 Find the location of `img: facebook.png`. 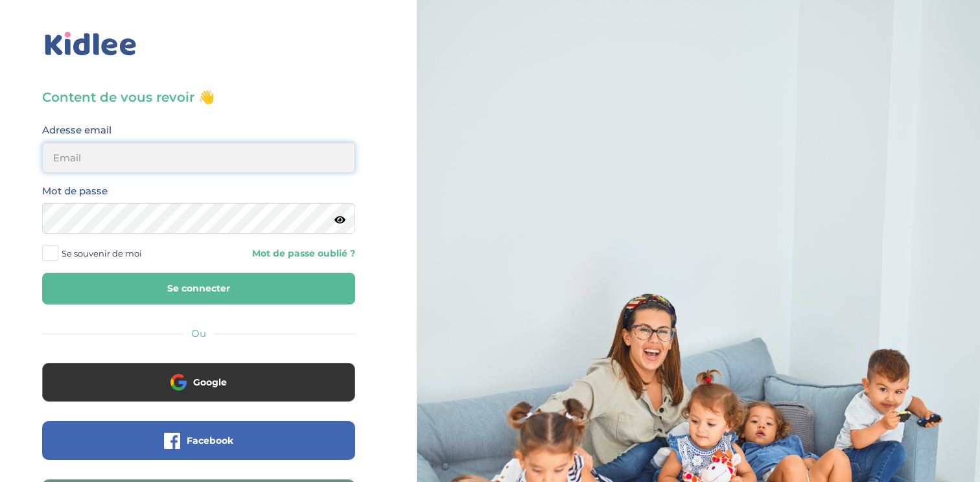

img: facebook.png is located at coordinates (171, 441).